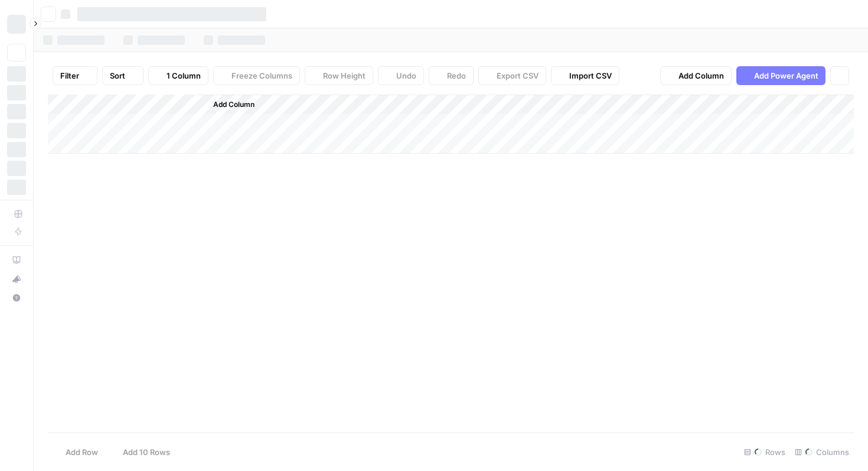  What do you see at coordinates (141, 452) in the screenshot?
I see `button: Add 10 Rows` at bounding box center [141, 452].